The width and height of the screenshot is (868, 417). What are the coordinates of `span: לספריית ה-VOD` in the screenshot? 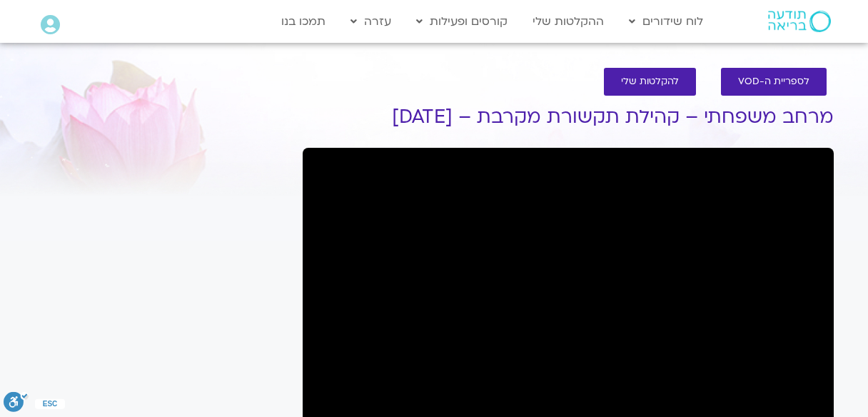 It's located at (773, 82).